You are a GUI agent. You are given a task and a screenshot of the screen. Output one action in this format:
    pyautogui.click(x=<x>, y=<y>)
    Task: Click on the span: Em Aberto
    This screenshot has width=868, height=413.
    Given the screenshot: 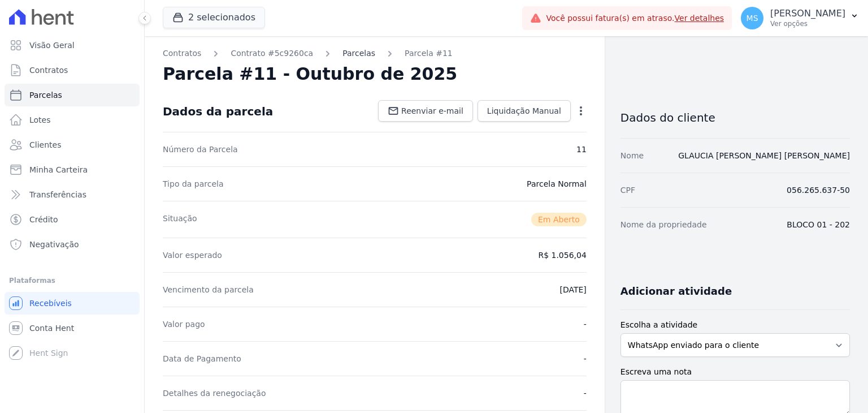 What is the action you would take?
    pyautogui.click(x=559, y=220)
    